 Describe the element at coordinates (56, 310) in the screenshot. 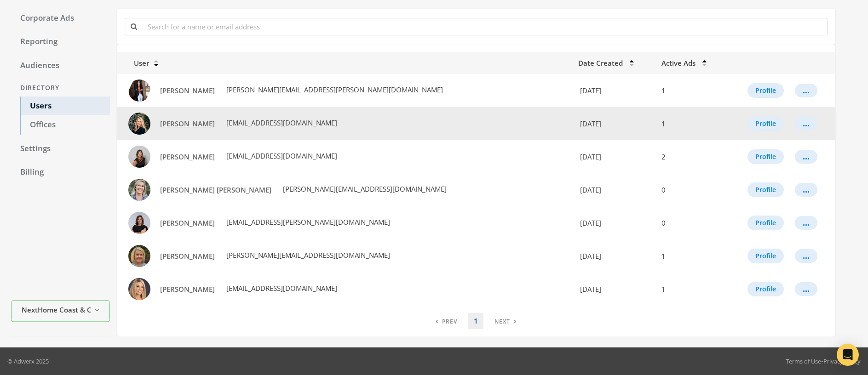

I see `span: NextHome Coast & Country` at that location.